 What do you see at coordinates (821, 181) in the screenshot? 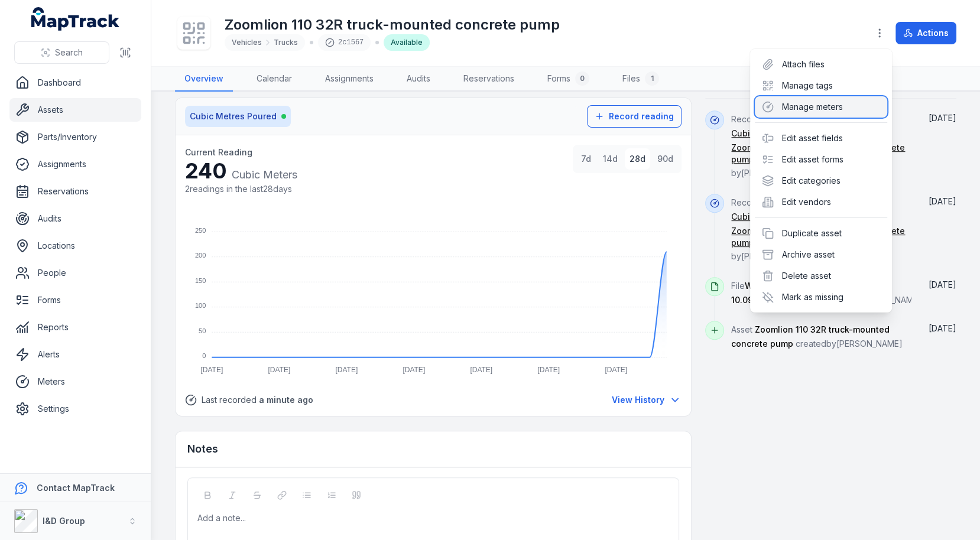
I see `div: Edit categories` at bounding box center [821, 181].